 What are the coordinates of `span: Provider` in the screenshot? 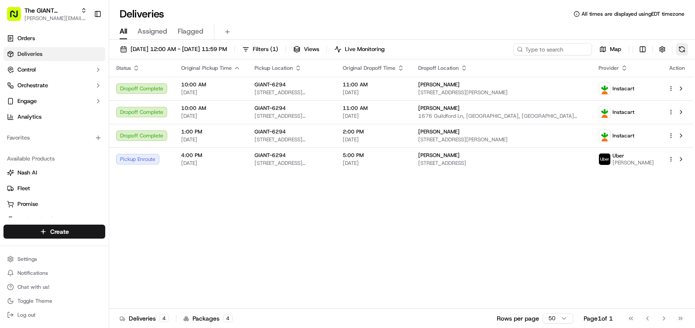 It's located at (609, 68).